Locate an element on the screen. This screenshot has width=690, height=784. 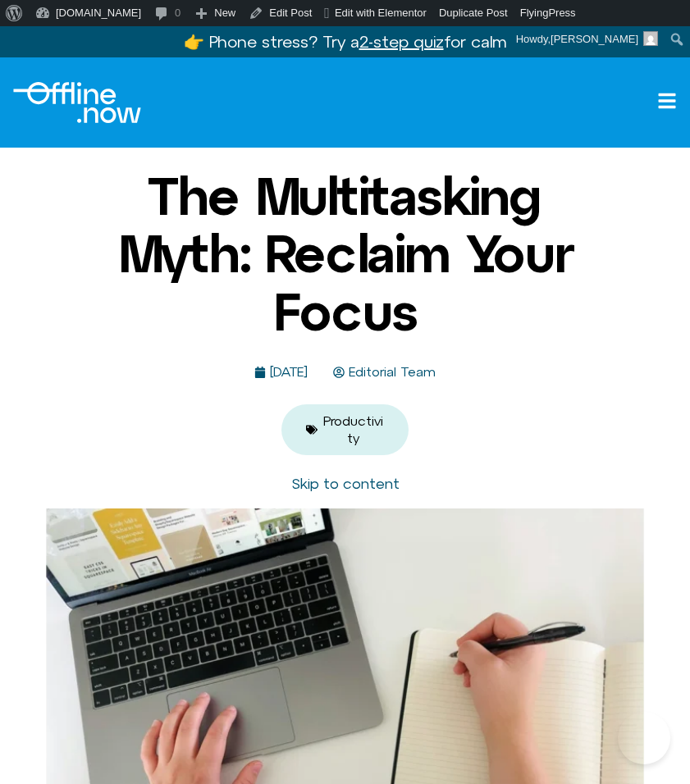
span: Editorial Team is located at coordinates (389, 372).